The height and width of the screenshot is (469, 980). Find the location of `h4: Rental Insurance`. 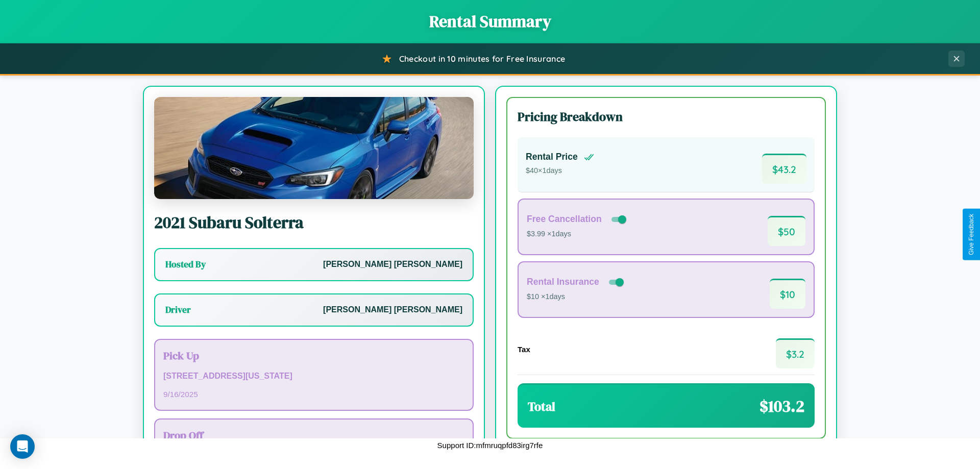

h4: Rental Insurance is located at coordinates (563, 281).